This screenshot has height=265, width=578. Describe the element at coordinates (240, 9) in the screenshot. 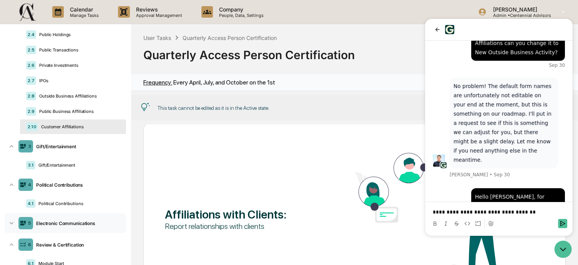

I see `p: Company` at that location.